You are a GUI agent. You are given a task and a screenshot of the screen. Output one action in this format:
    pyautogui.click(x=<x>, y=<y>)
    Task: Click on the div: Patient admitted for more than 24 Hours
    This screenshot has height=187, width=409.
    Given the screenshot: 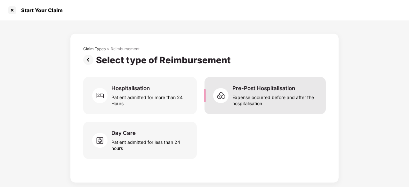 What is the action you would take?
    pyautogui.click(x=150, y=99)
    